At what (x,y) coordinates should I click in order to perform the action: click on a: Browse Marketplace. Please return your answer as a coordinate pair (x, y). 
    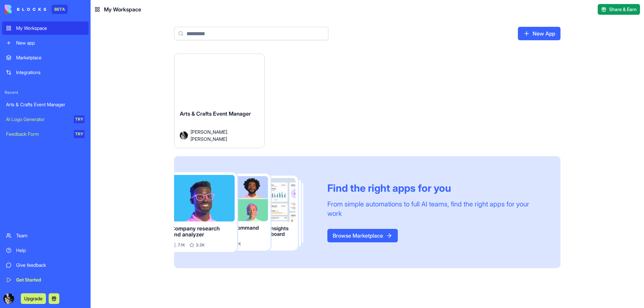
    Looking at the image, I should click on (363, 235).